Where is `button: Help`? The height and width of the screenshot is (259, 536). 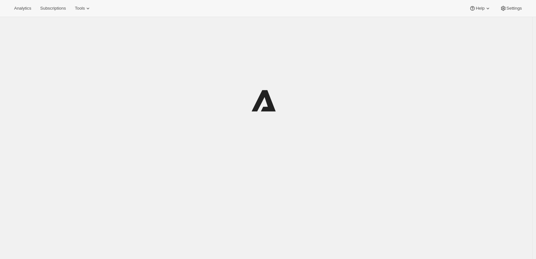 button: Help is located at coordinates (480, 8).